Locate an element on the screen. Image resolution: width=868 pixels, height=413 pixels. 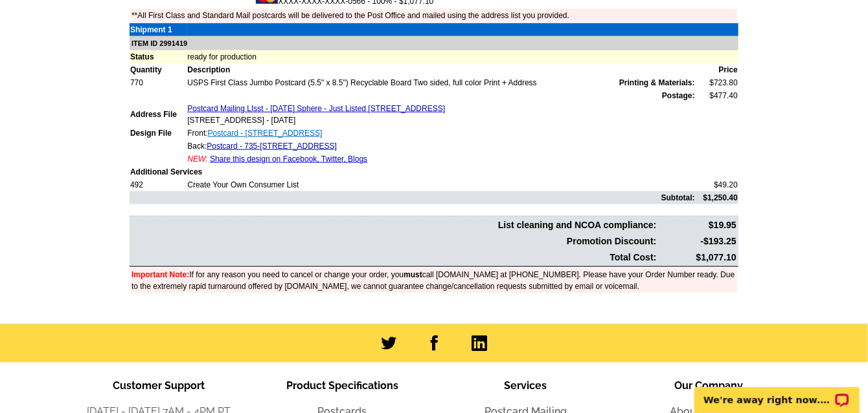
td: -$193.25 is located at coordinates (697, 241).